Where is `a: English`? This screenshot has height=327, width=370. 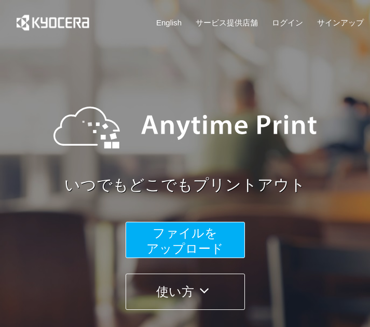 a: English is located at coordinates (168, 22).